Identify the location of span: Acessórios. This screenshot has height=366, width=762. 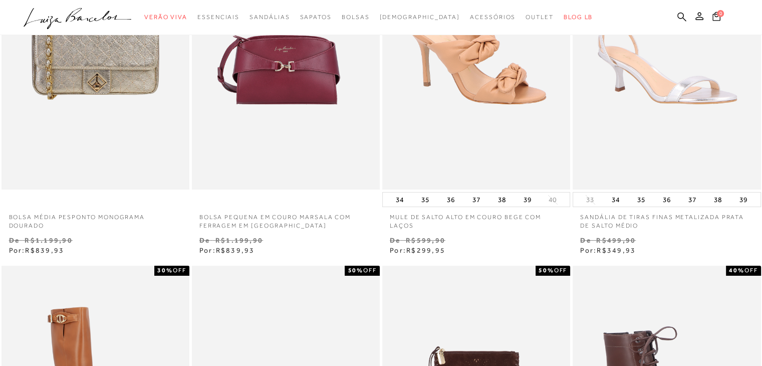
(492, 17).